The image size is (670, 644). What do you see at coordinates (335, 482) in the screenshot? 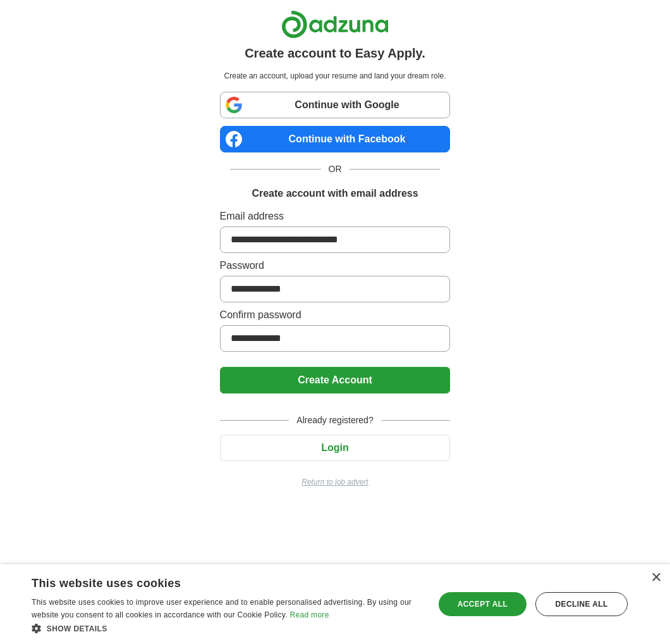
I see `a: Return to job advert` at bounding box center [335, 482].